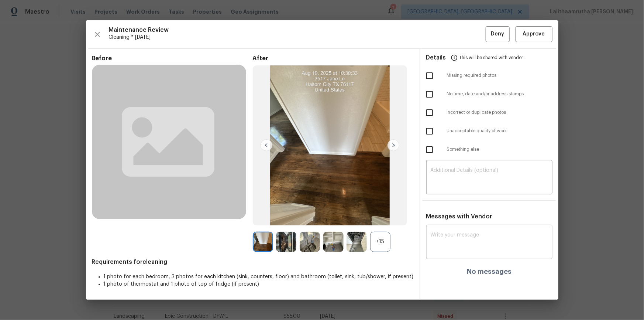  What do you see at coordinates (267, 145) in the screenshot?
I see `img: left-chevron-button-url` at bounding box center [267, 145].